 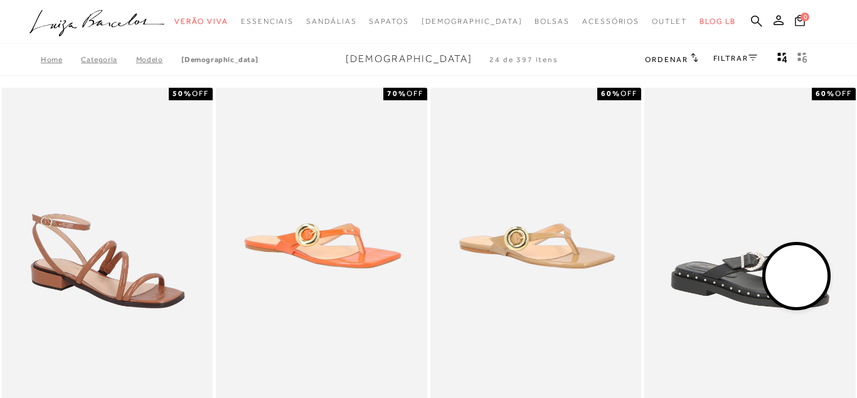 What do you see at coordinates (805, 17) in the screenshot?
I see `span: 0` at bounding box center [805, 17].